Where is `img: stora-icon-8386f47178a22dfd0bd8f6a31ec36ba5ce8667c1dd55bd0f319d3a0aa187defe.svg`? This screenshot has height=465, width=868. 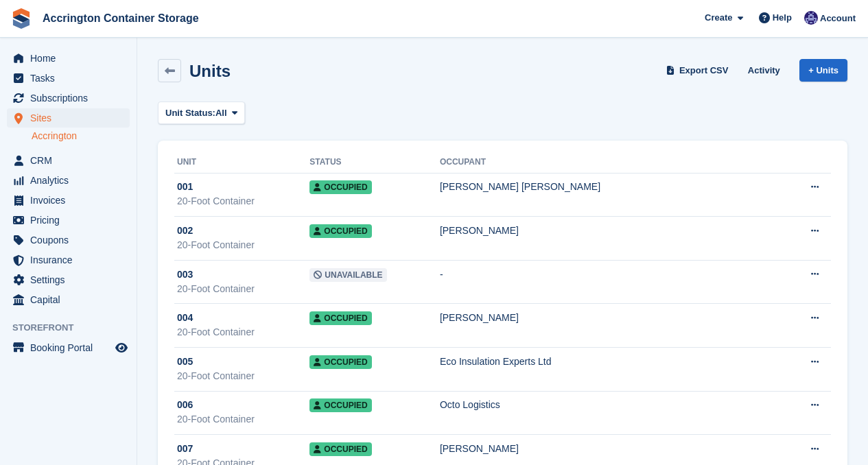 img: stora-icon-8386f47178a22dfd0bd8f6a31ec36ba5ce8667c1dd55bd0f319d3a0aa187defe.svg is located at coordinates (21, 19).